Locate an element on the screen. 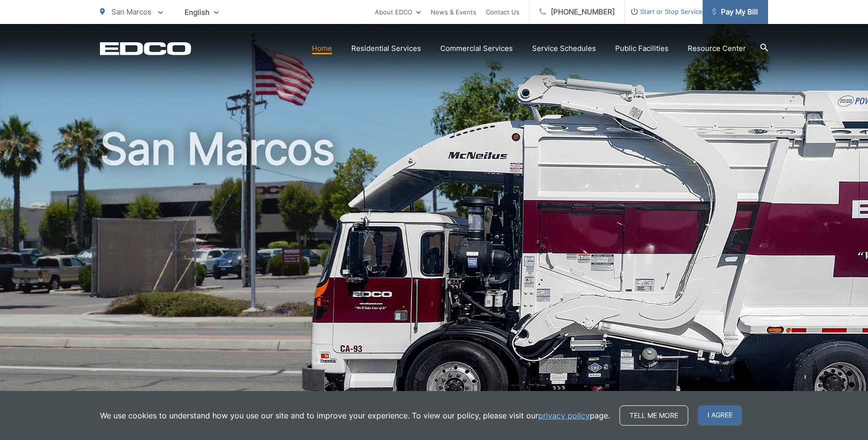  a: Commercial Services is located at coordinates (477, 48).